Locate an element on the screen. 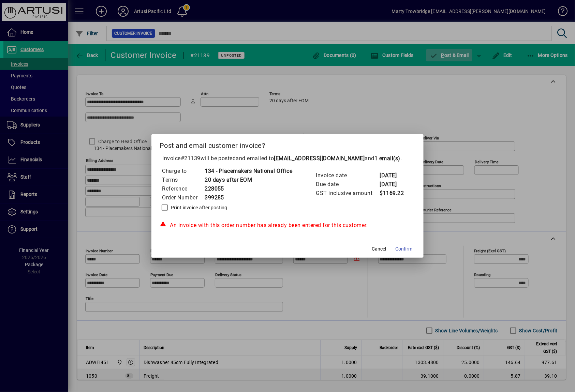 This screenshot has width=575, height=392. td: Terms is located at coordinates (183, 180).